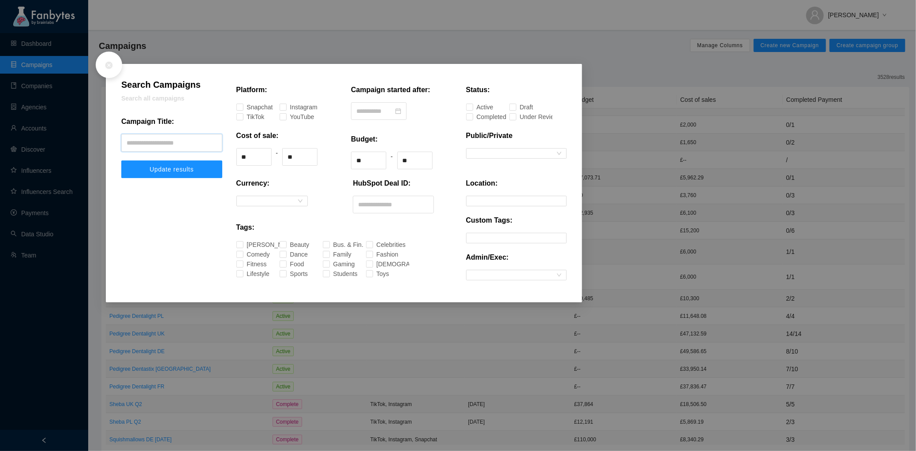 The width and height of the screenshot is (916, 451). What do you see at coordinates (245, 228) in the screenshot?
I see `p: Tags:` at bounding box center [245, 228].